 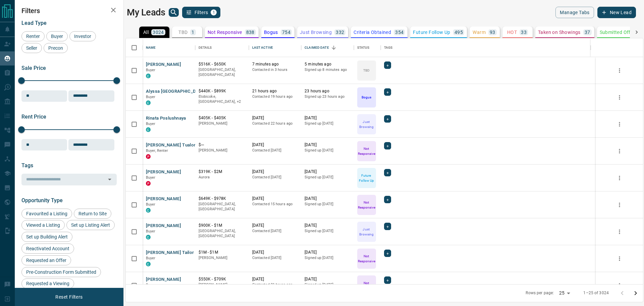 I want to click on div: Requested an Offer, so click(x=46, y=261).